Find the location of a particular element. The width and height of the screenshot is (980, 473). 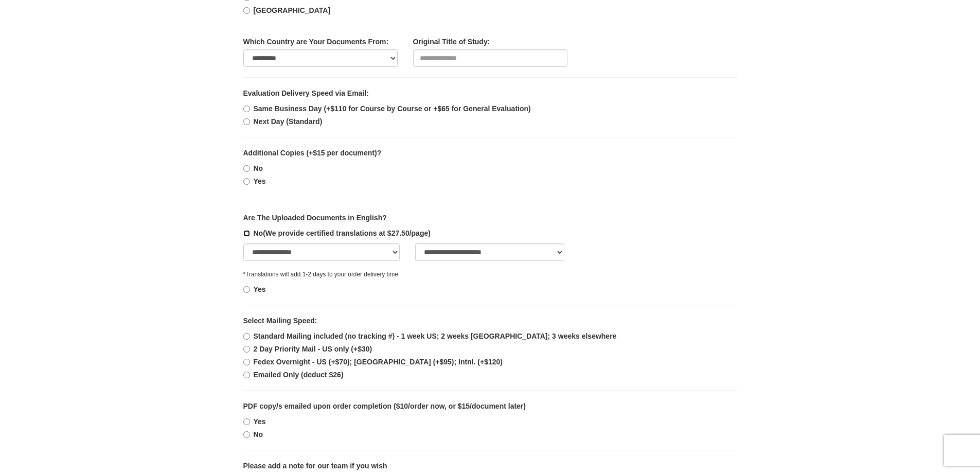

input: Same Business Day (+$110 for Course by Course or +$65 for General Evaluation) is located at coordinates (246, 109).